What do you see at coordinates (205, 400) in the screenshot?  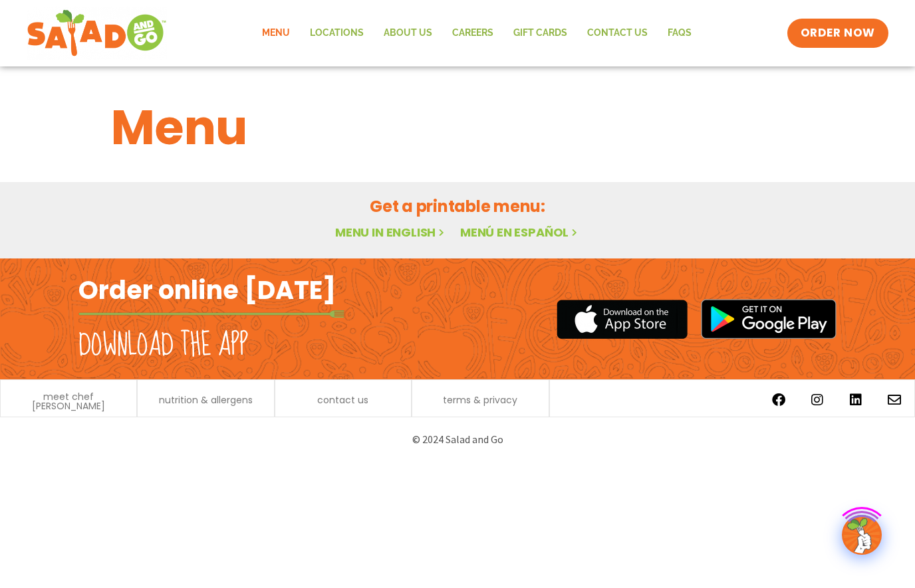 I see `a: nutrition & allergens` at bounding box center [205, 400].